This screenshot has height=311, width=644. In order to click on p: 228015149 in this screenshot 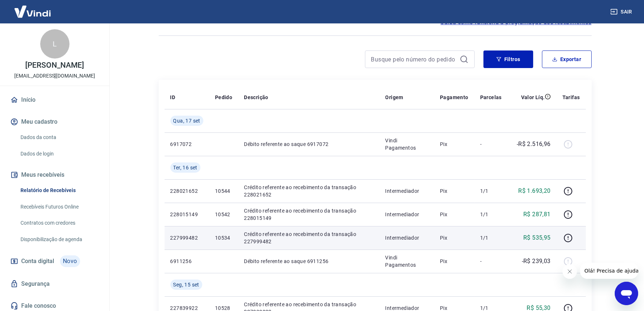, I will do `click(187, 215)`.